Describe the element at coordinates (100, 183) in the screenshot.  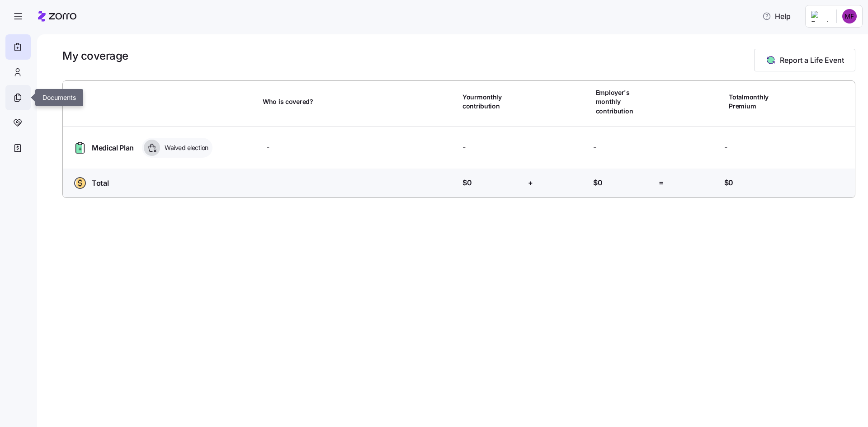
I see `span: Total` at that location.